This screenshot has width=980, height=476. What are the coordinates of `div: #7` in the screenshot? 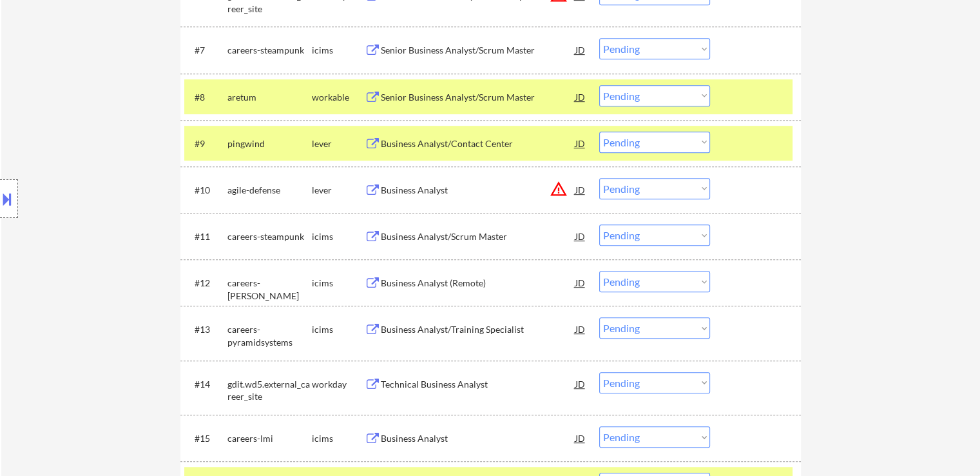 It's located at (205, 50).